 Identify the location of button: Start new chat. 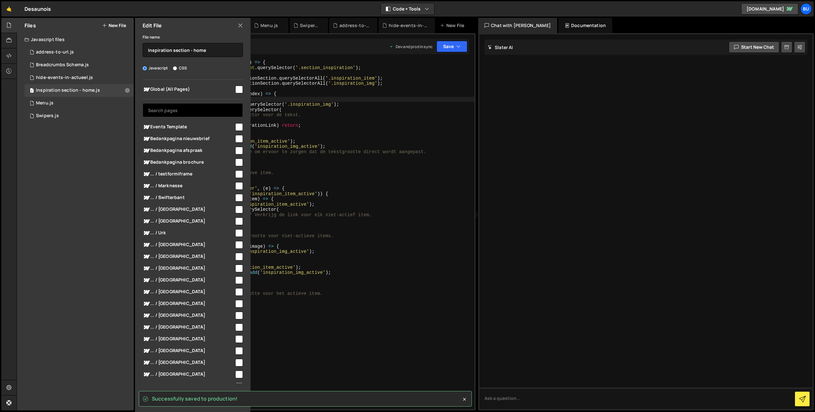
(754, 47).